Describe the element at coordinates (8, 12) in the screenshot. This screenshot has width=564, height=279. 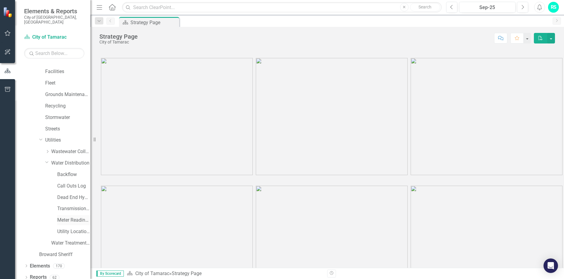
I see `img: ClearPoint Strategy` at that location.